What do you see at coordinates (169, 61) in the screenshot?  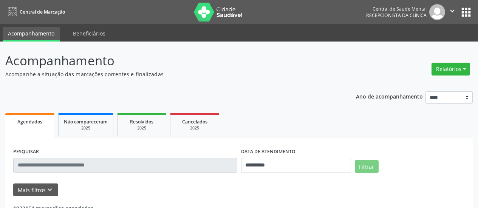 I see `p: Acompanhamento` at bounding box center [169, 61].